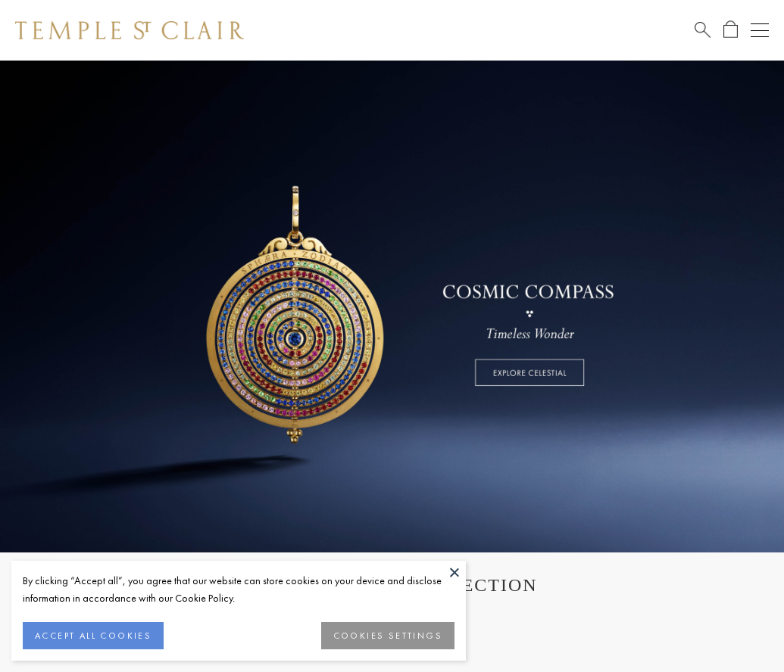 The image size is (784, 672). Describe the element at coordinates (239, 590) in the screenshot. I see `div: By clicking “Accept all”, you agree that our website can store cookies on your device and disclos...` at that location.